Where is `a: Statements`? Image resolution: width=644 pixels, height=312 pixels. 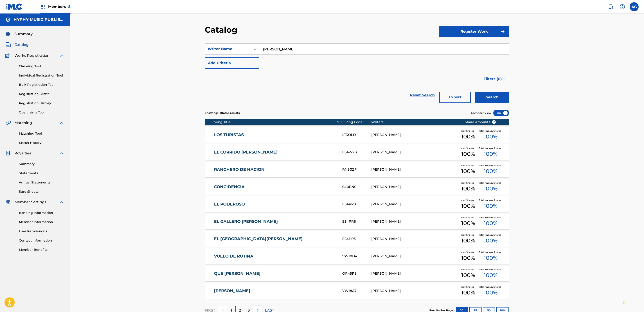 a: Statements is located at coordinates (42, 173).